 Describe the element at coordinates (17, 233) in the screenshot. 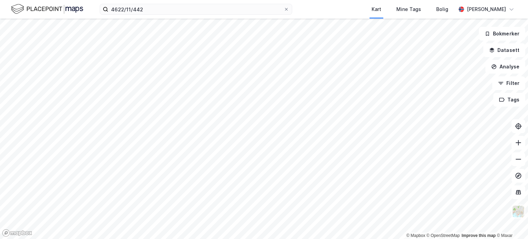

I see `a: Mapbox homepage` at that location.